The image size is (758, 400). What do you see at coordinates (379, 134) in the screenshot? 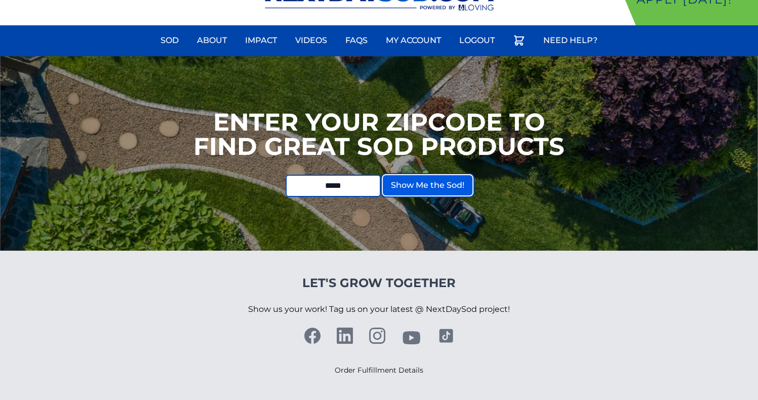
I see `h1: Enter your Zipcode to Find Great Sod Products` at bounding box center [379, 134].